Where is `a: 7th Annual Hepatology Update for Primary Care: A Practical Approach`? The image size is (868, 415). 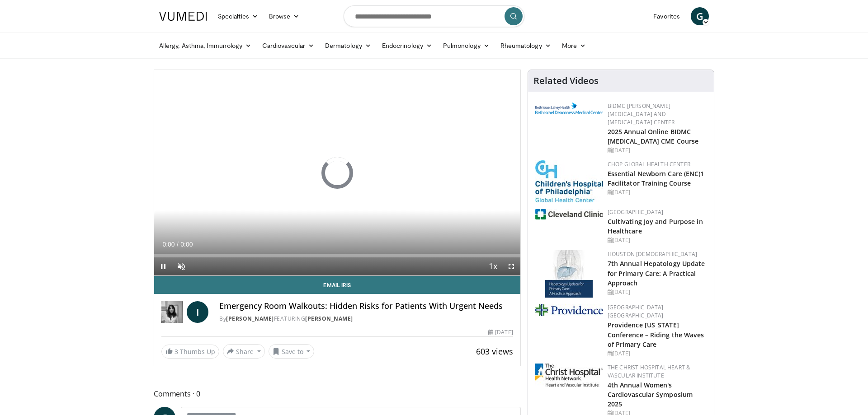
a: 7th Annual Hepatology Update for Primary Care: A Practical Approach is located at coordinates (657, 273).